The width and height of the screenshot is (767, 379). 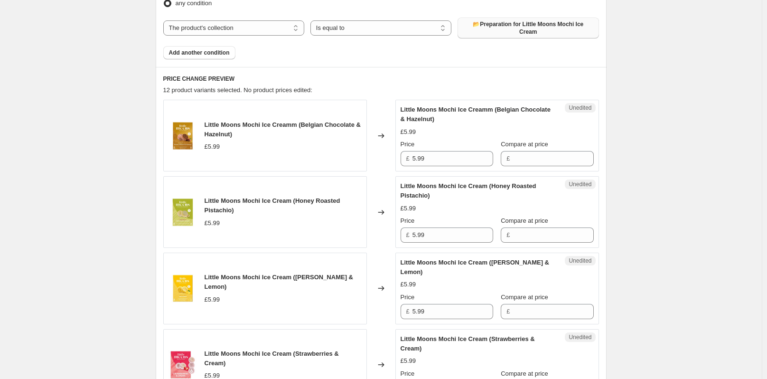 I want to click on span: 12 product variants selected. No product prices edited:, so click(x=238, y=90).